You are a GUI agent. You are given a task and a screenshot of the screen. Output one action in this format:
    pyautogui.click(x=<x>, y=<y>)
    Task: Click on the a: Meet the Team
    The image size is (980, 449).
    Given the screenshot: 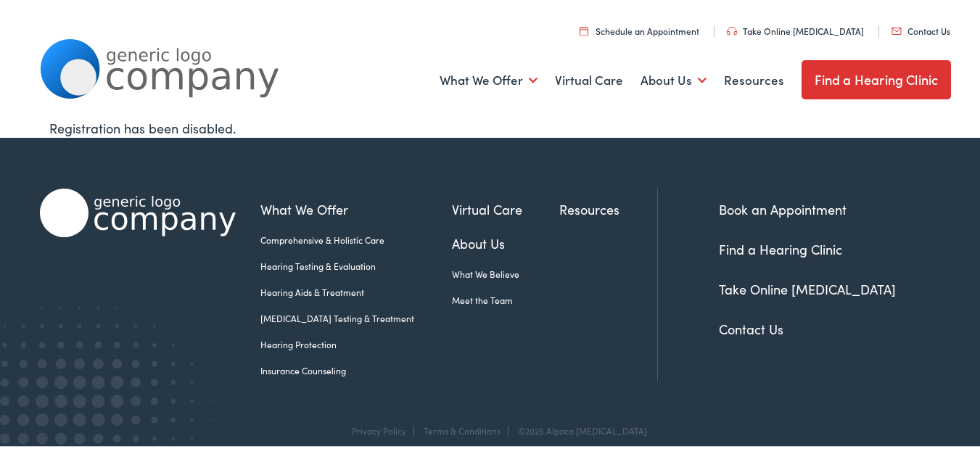 What is the action you would take?
    pyautogui.click(x=506, y=298)
    